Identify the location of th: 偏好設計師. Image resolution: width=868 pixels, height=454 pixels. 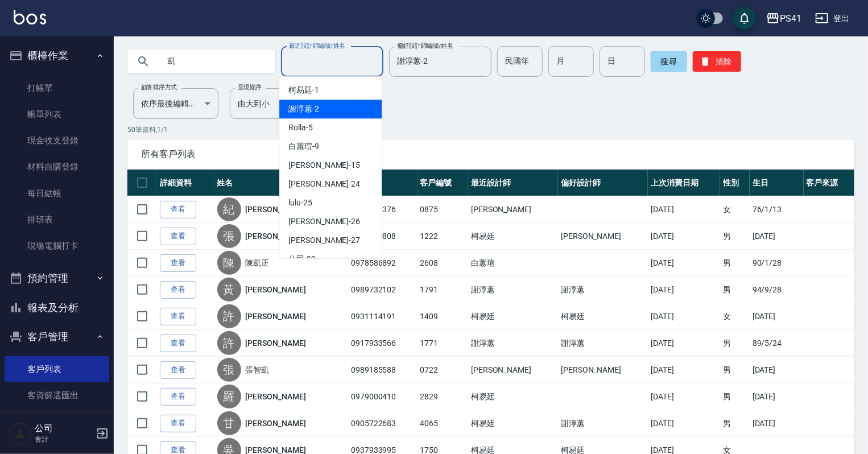
(603, 183).